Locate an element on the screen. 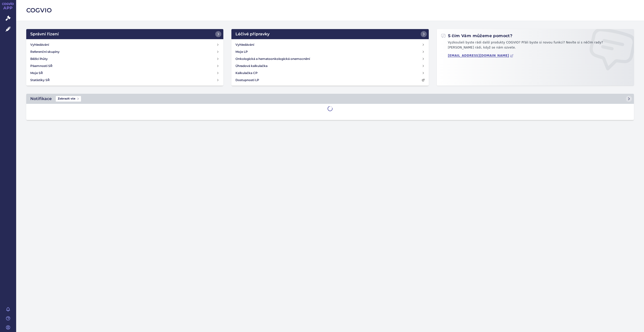 This screenshot has height=332, width=644. h4: Moje LP is located at coordinates (241, 52).